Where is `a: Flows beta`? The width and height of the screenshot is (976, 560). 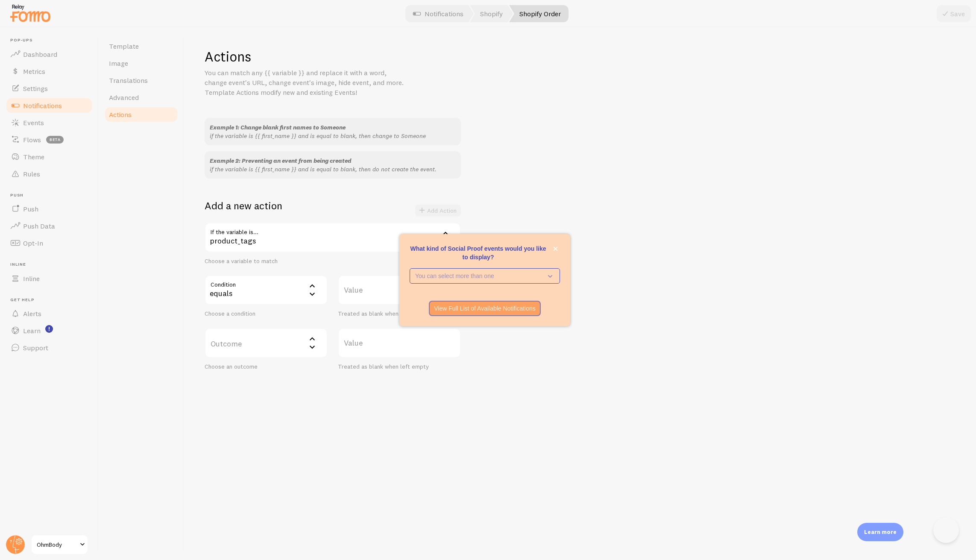 a: Flows beta is located at coordinates (49, 139).